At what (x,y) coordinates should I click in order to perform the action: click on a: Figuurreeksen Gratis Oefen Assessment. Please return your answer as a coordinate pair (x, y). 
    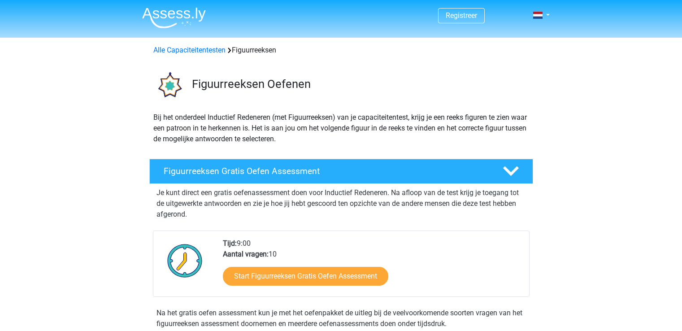
    Looking at the image, I should click on (341, 171).